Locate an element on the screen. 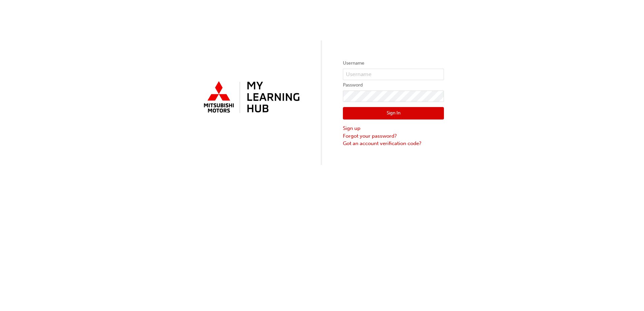 This screenshot has width=644, height=311. a: Sign up is located at coordinates (393, 128).